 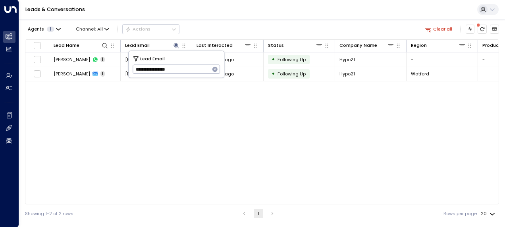 What do you see at coordinates (100, 29) in the screenshot?
I see `span: All` at bounding box center [100, 29].